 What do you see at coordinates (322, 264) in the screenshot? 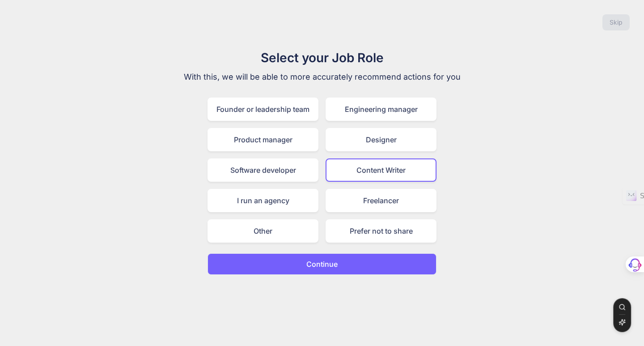
I see `p: Continue` at bounding box center [322, 264].